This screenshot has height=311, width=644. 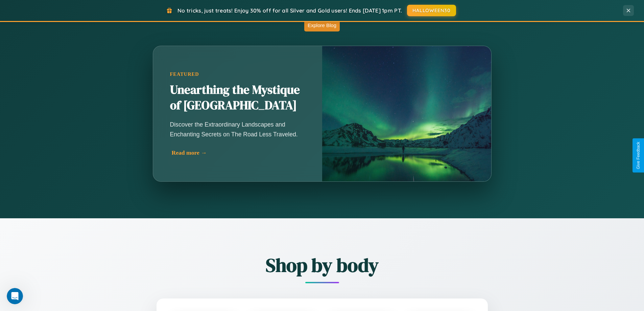 What do you see at coordinates (240, 153) in the screenshot?
I see `div: Read more →` at bounding box center [240, 153].